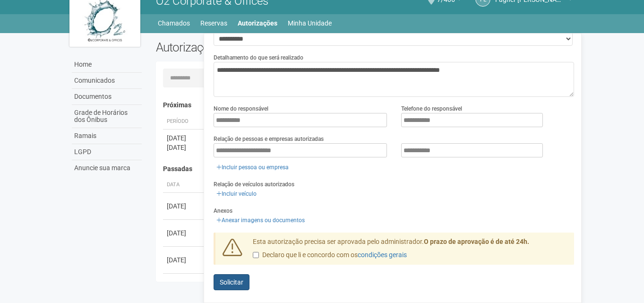 The width and height of the screenshot is (644, 303). Describe the element at coordinates (365, 169) in the screenshot. I see `h4: Passadas` at that location.